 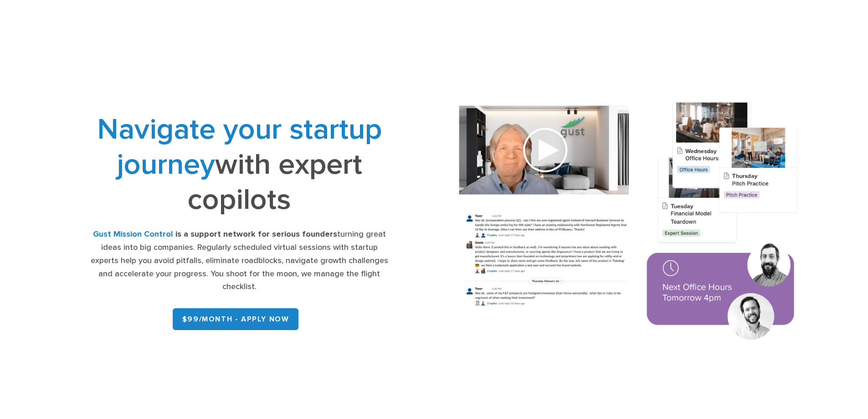 I want to click on a: $99/month - APPLY NOW, so click(x=236, y=319).